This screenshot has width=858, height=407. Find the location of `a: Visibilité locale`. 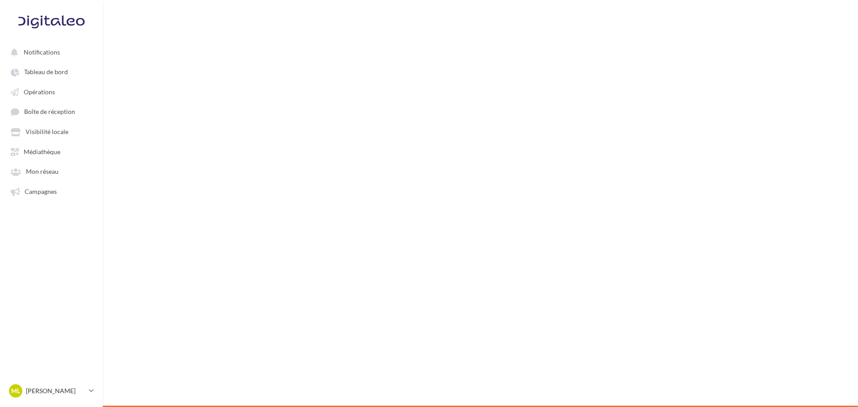

a: Visibilité locale is located at coordinates (51, 131).